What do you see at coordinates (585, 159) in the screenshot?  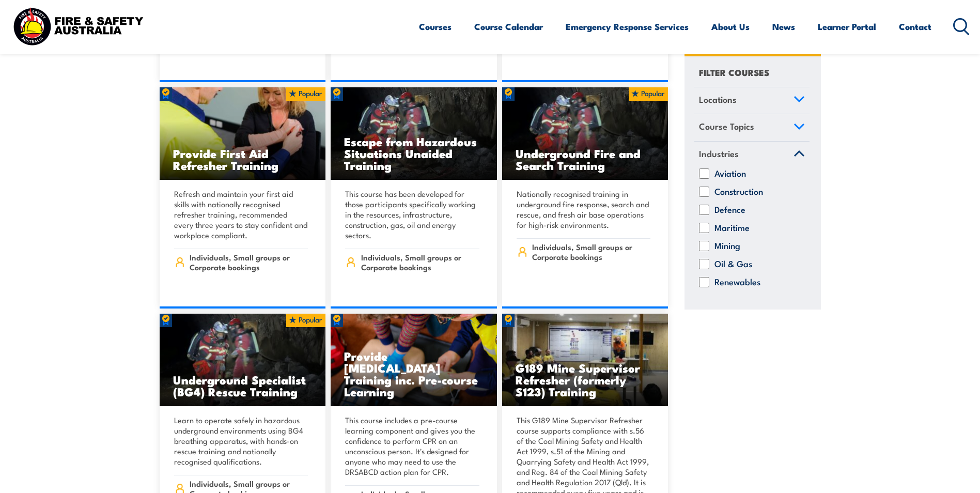 I see `h3: Underground Fire and Search Training` at bounding box center [585, 159].